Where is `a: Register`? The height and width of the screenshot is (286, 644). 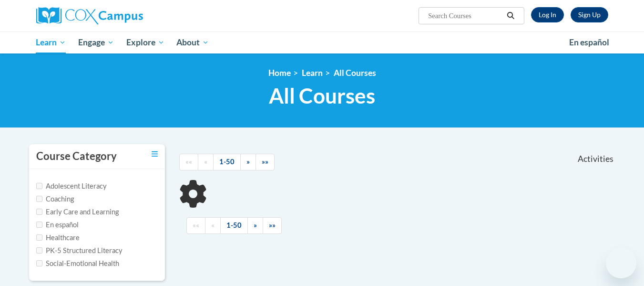 a: Register is located at coordinates (589, 15).